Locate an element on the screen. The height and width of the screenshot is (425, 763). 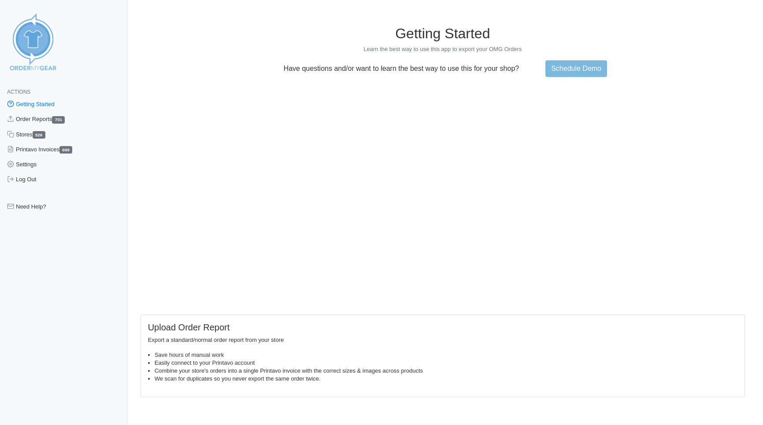
h5: Upload Order Report is located at coordinates (442, 328).